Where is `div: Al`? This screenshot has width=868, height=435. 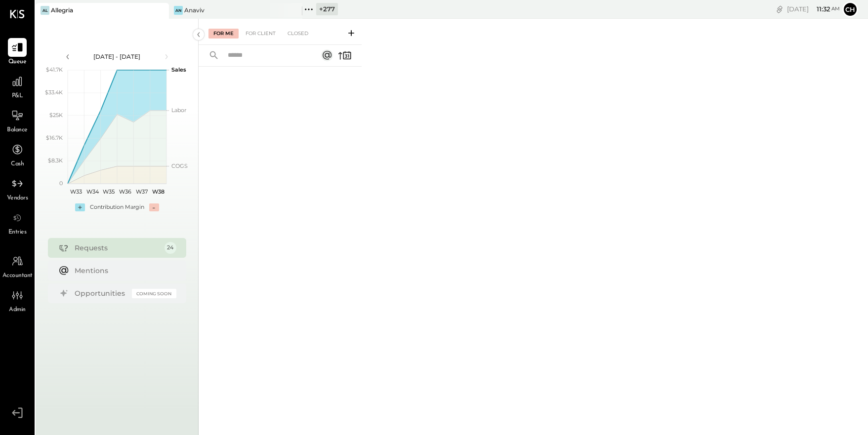
div: Al is located at coordinates (45, 11).